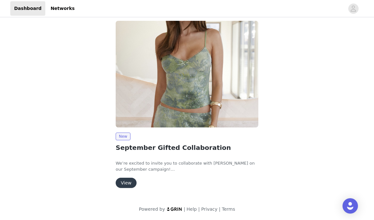  Describe the element at coordinates (228, 210) in the screenshot. I see `a: Terms` at that location.